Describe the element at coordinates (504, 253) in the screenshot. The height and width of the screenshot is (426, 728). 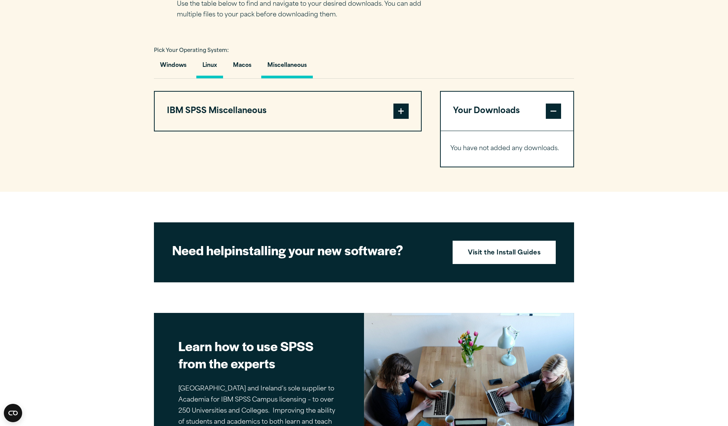
I see `strong: Visit the Install Guides` at that location.